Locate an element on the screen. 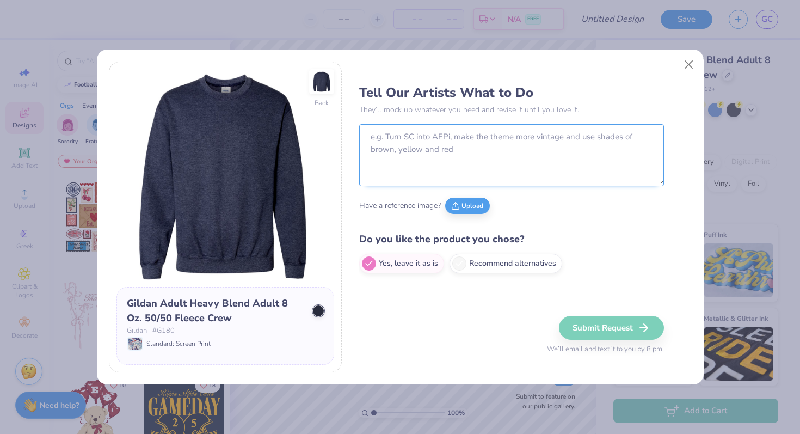  img: Back is located at coordinates (322, 82).